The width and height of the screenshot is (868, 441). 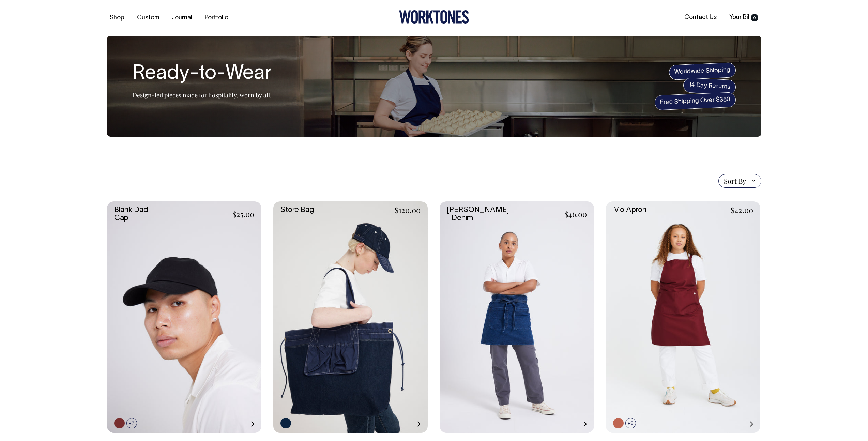 I want to click on a: Contact Us, so click(x=700, y=17).